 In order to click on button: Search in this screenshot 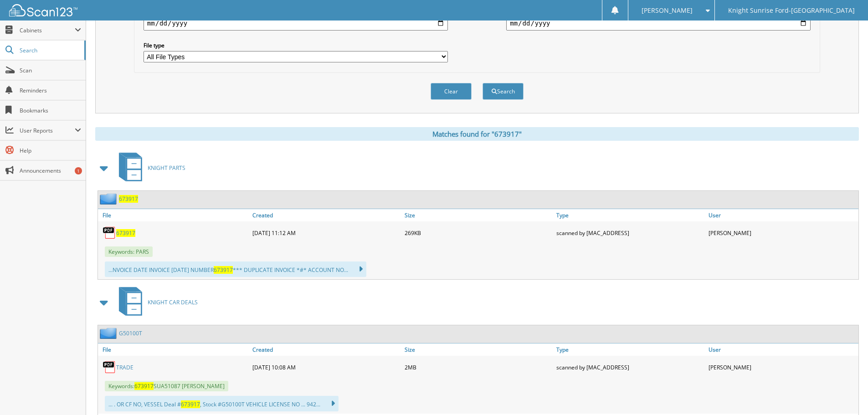, I will do `click(503, 91)`.